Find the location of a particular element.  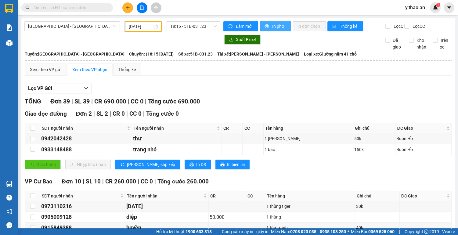

span: Giao dọc đường is located at coordinates (46, 114).